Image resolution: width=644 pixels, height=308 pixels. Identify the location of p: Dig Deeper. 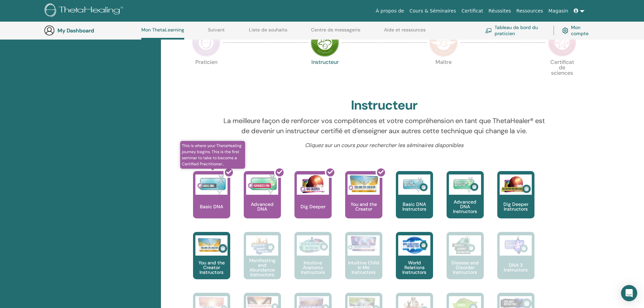
(313, 206).